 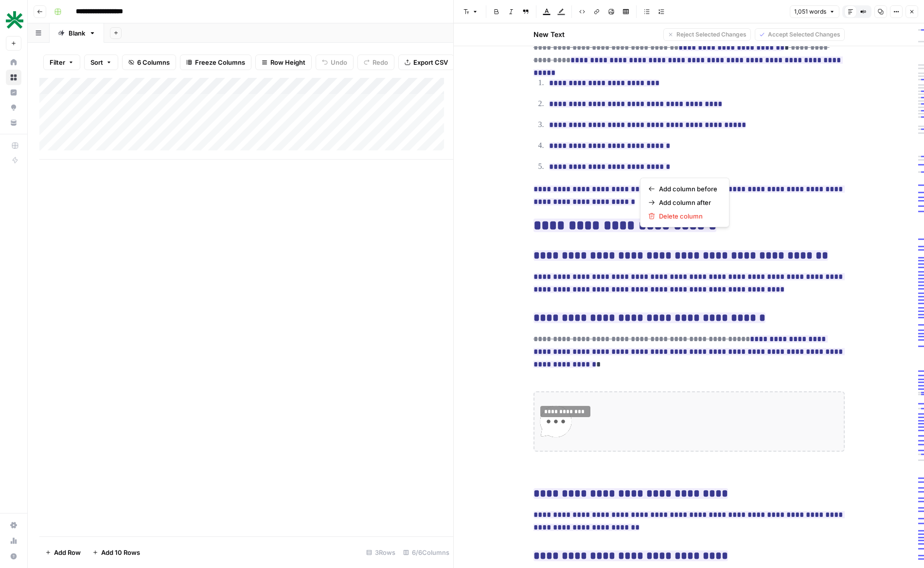 What do you see at coordinates (376, 62) in the screenshot?
I see `button: Redo` at bounding box center [376, 62].